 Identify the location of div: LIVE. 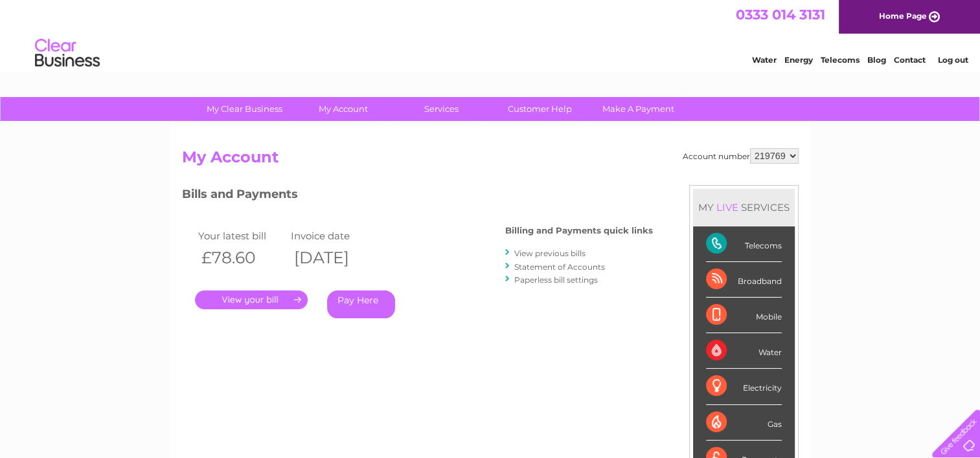
(727, 207).